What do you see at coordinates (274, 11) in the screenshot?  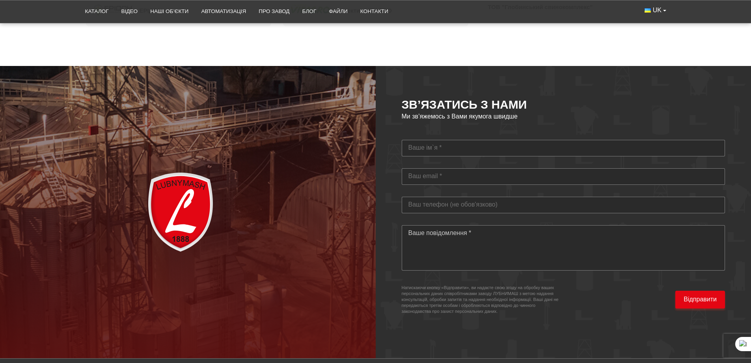 I see `a: Про завод` at bounding box center [274, 11].